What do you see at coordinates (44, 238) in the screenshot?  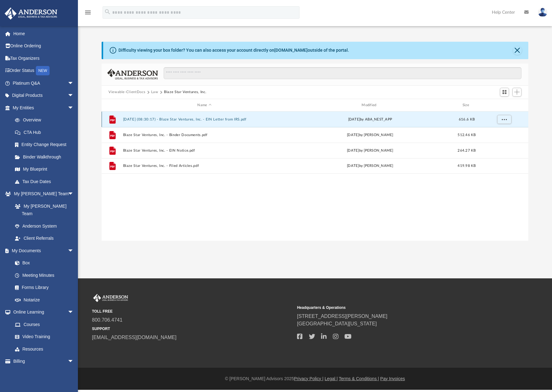 I see `a: Client Referrals` at bounding box center [44, 238].